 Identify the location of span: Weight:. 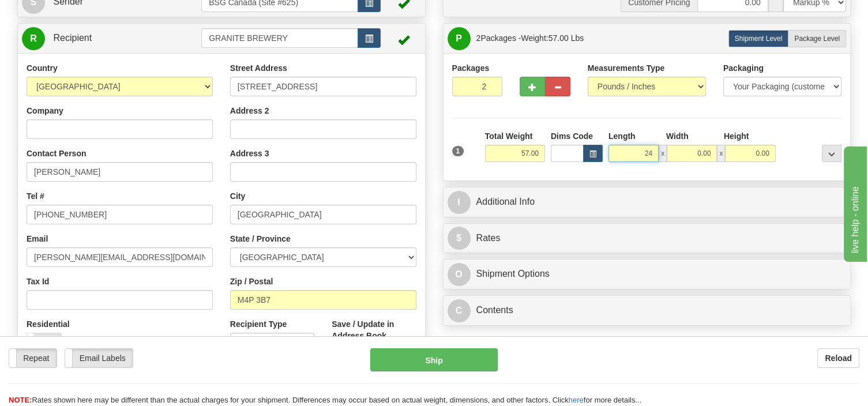
(552, 38).